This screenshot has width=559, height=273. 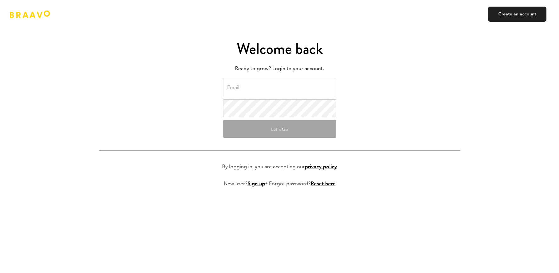 What do you see at coordinates (280, 69) in the screenshot?
I see `p: Ready to grow? Login to your account.` at bounding box center [280, 69].